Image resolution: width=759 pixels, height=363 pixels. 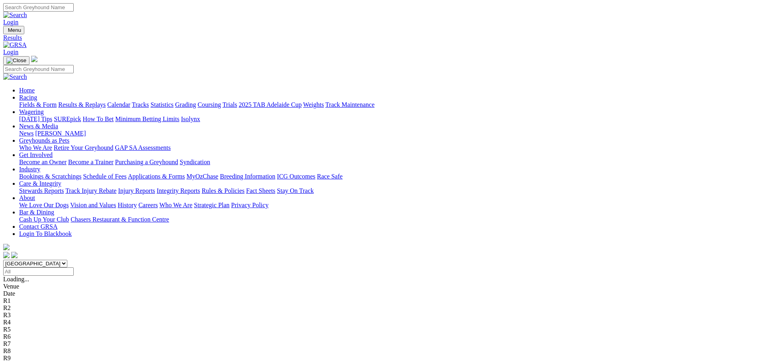 What do you see at coordinates (67, 119) in the screenshot?
I see `a: SUREpick` at bounding box center [67, 119].